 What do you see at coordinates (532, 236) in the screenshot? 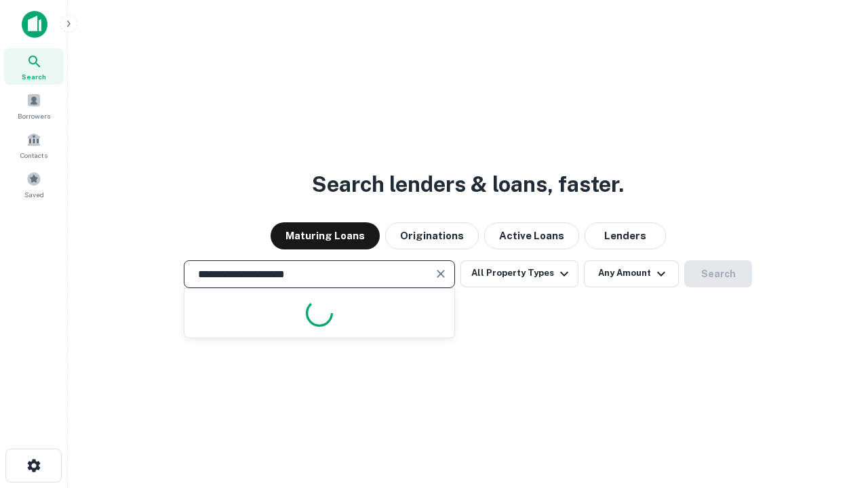
I see `button: Active Loans` at bounding box center [532, 236].